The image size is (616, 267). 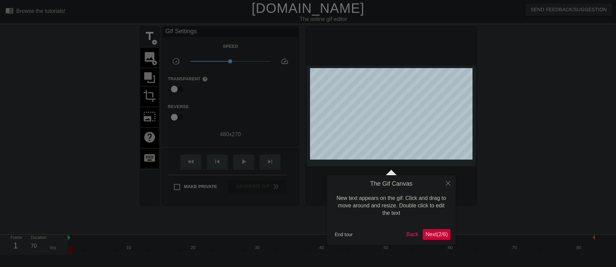 I want to click on span: Next ( 2 / 6 ), so click(x=437, y=234).